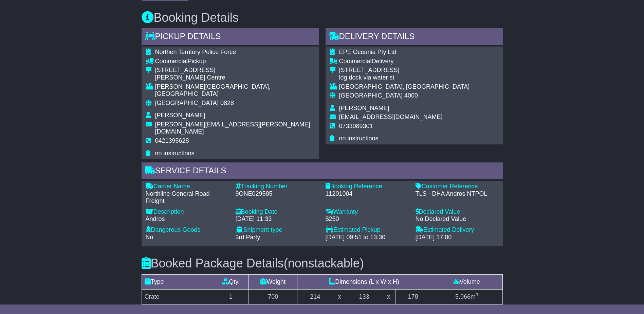  I want to click on span: 0733089301, so click(356, 126).